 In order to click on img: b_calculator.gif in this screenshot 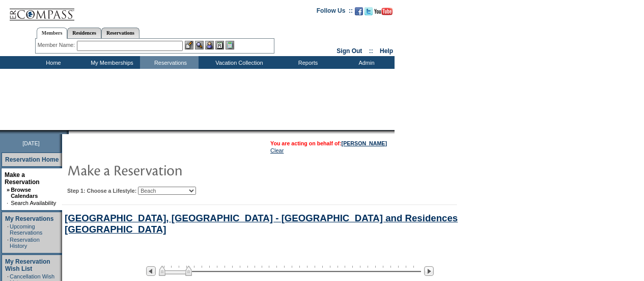, I will do `click(230, 45)`.